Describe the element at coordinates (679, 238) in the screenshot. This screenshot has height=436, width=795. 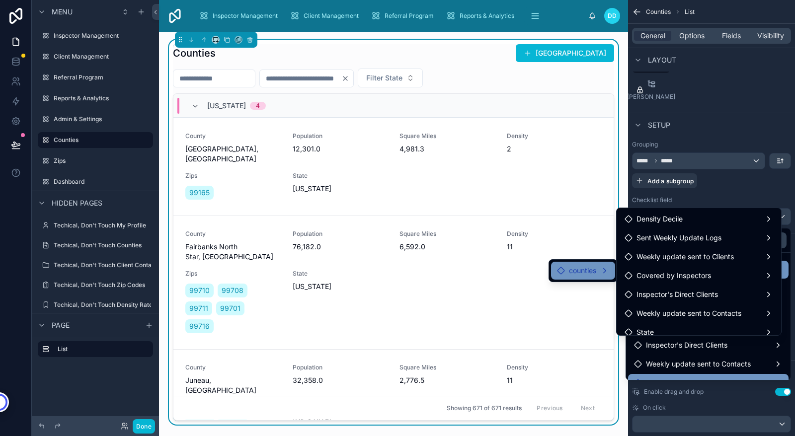
I see `span: Sent Weekly Update Logs` at that location.